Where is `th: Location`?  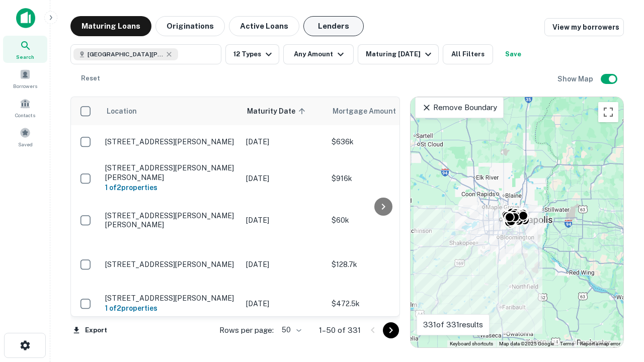
th: Location is located at coordinates (170, 111).